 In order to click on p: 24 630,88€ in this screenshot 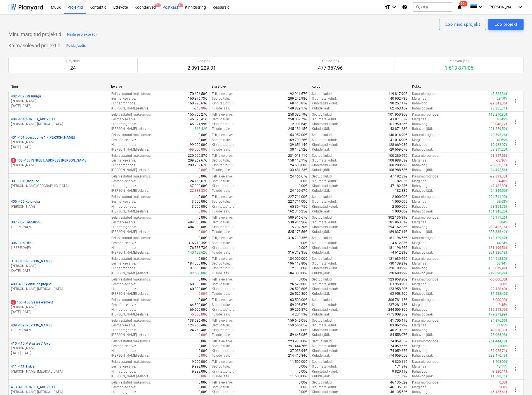, I will do `click(298, 165)`.